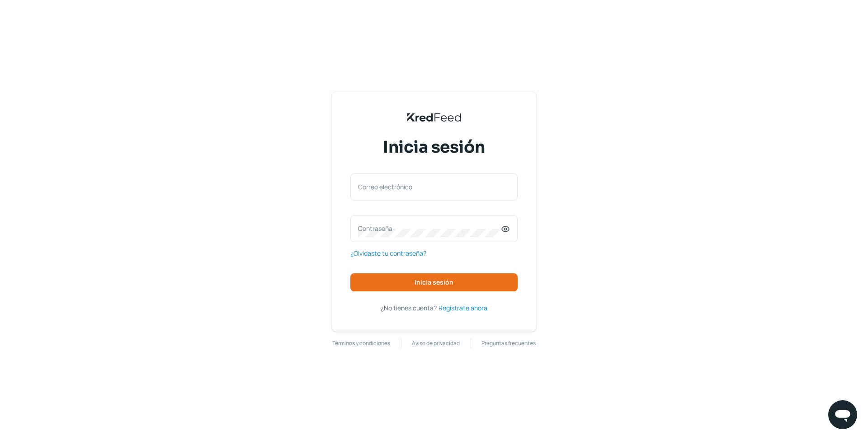 The height and width of the screenshot is (440, 868). Describe the element at coordinates (388, 253) in the screenshot. I see `span: ¿Olvidaste tu contraseña?` at that location.